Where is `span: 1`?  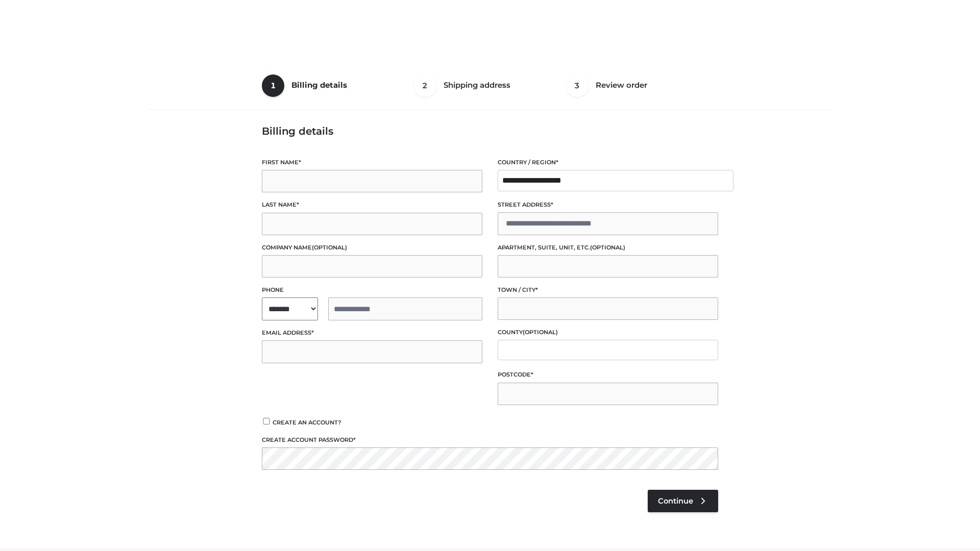
span: 1 is located at coordinates (273, 86).